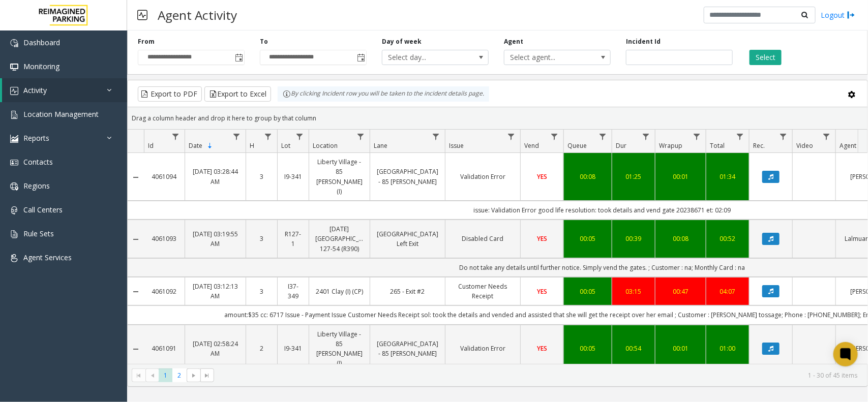 Image resolution: width=868 pixels, height=402 pixels. I want to click on a: 265 - Exit #2, so click(408, 291).